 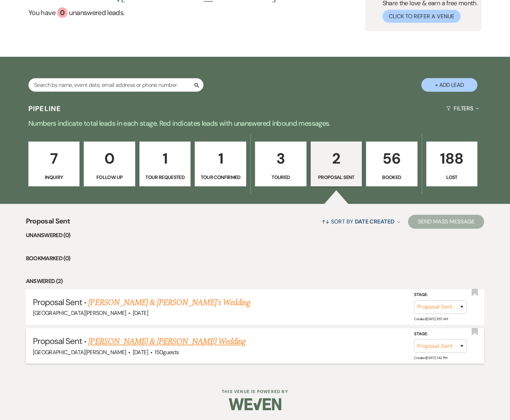 I want to click on p: Lost, so click(x=452, y=177).